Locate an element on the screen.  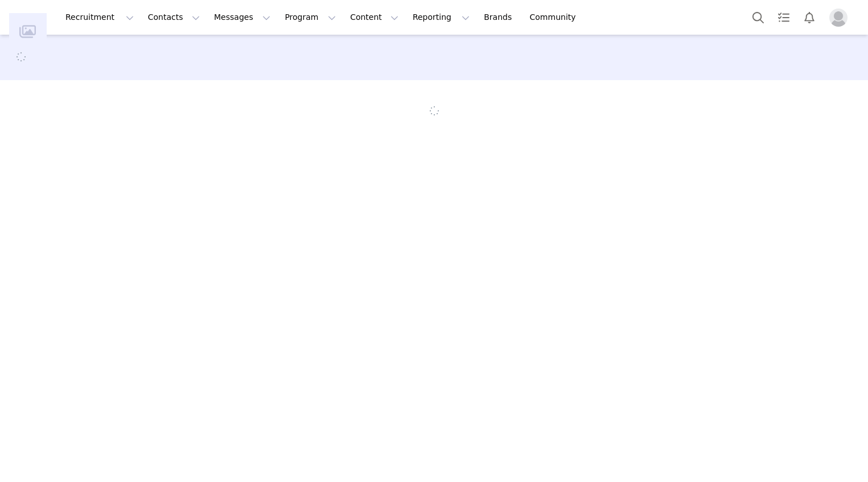
button: Search is located at coordinates (758, 17).